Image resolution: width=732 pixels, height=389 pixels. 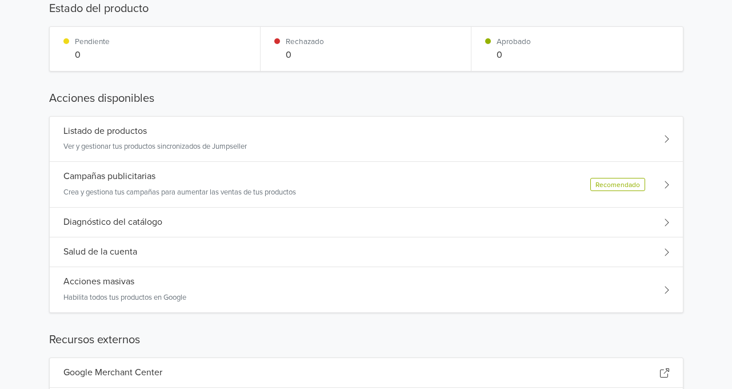 I want to click on h5: Acciones disponibles, so click(x=366, y=98).